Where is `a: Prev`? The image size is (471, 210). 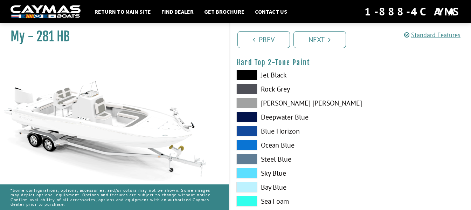 a: Prev is located at coordinates (264, 40).